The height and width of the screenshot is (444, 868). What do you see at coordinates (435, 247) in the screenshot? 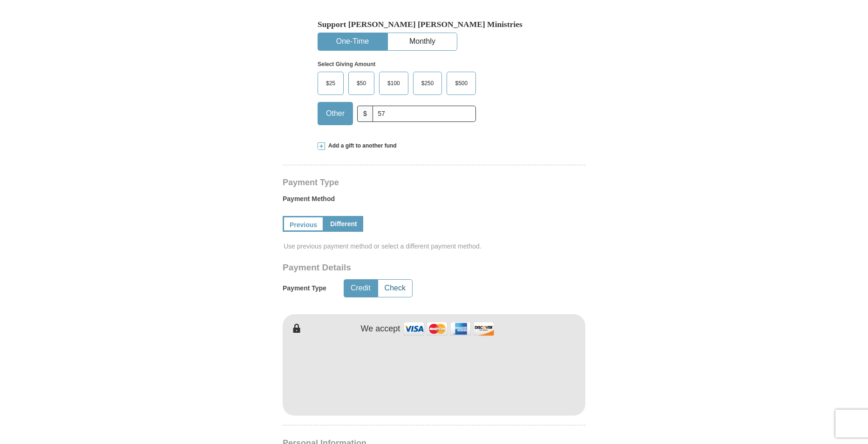
I see `span: Use previous payment method or select a different payment method.` at bounding box center [435, 247].